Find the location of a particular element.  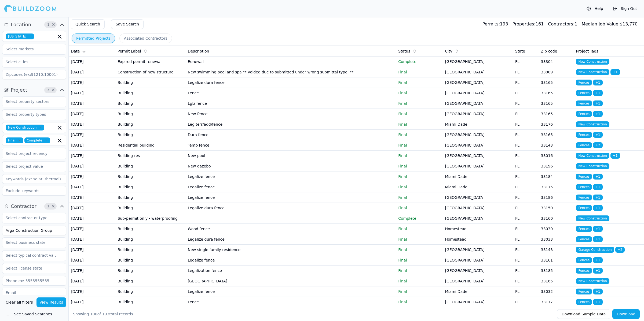

td: New pool is located at coordinates (291, 155).